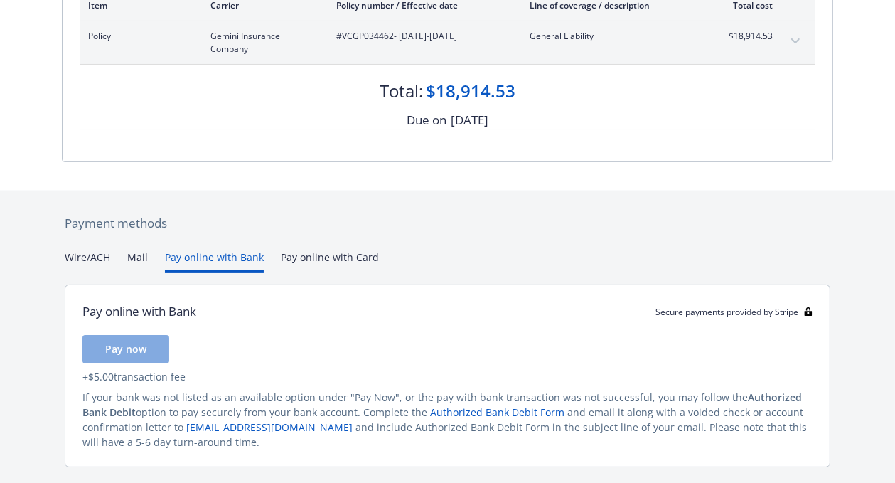  I want to click on div: $18,914.53, so click(471, 91).